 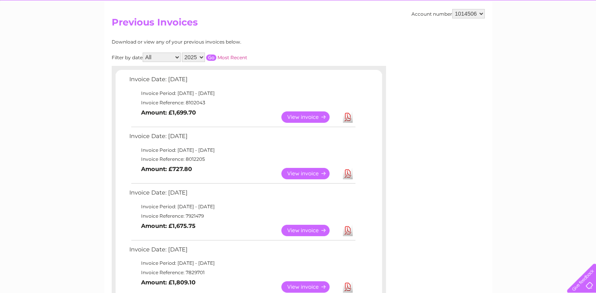 What do you see at coordinates (168, 226) in the screenshot?
I see `b: Amount: £1,675.75` at bounding box center [168, 226].